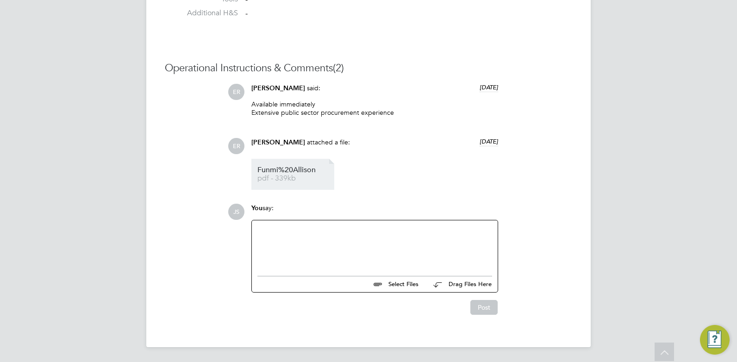  Describe the element at coordinates (294, 178) in the screenshot. I see `span: pdf - 339kb` at that location.